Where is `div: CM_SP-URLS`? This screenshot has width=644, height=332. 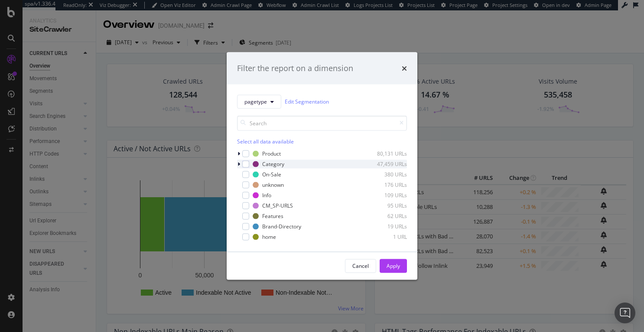 div: CM_SP-URLS is located at coordinates (277, 205).